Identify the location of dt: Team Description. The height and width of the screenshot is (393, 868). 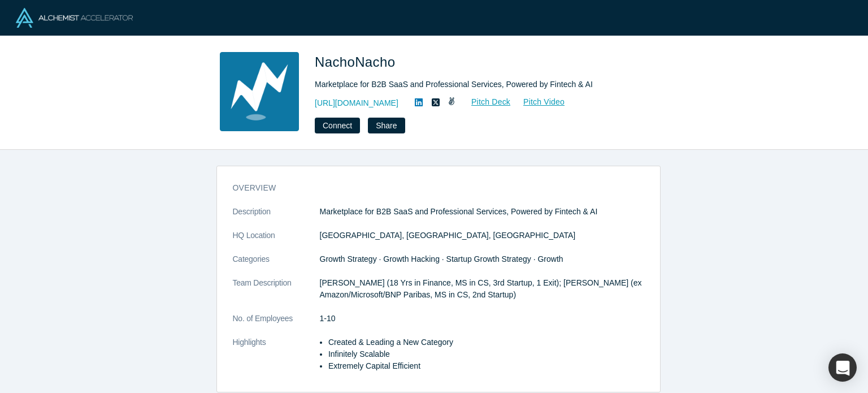
(276, 295).